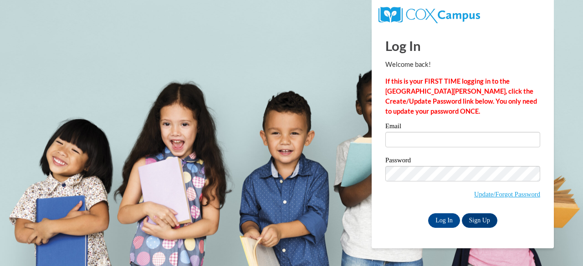 The width and height of the screenshot is (583, 266). I want to click on a: Update/Forgot Password, so click(507, 194).